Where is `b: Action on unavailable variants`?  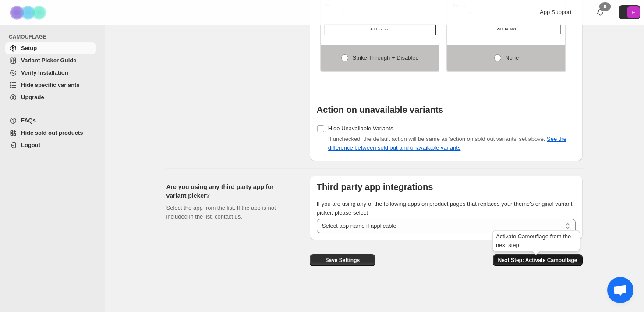 b: Action on unavailable variants is located at coordinates (380, 109).